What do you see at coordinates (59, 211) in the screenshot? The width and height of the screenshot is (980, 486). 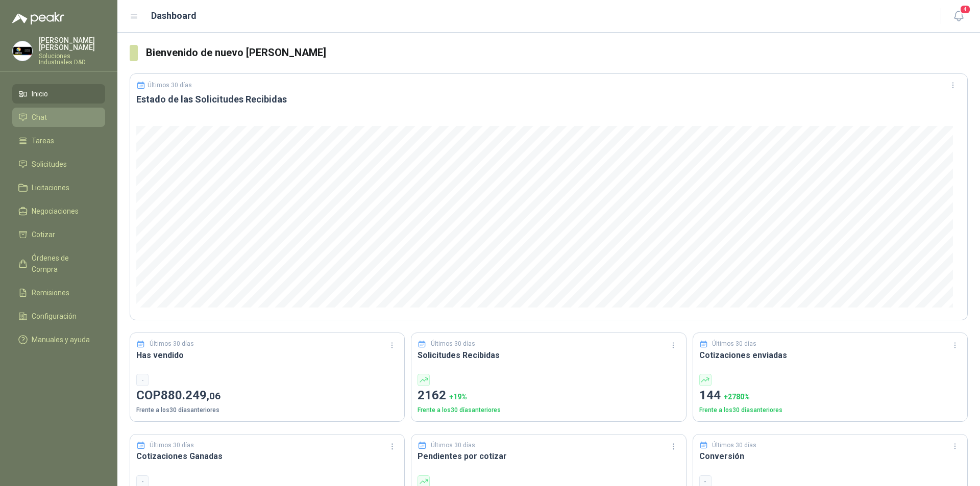 I see `a: Negociaciones` at bounding box center [59, 211].